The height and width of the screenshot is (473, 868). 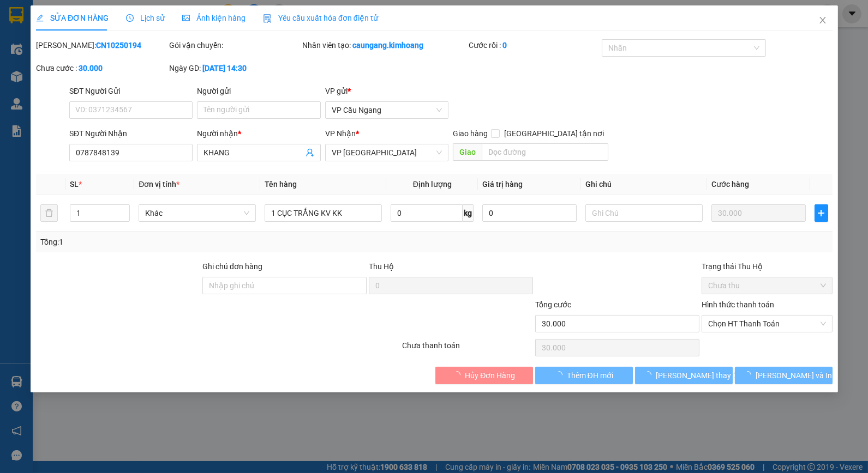 I want to click on input: Ghi Chú, so click(x=643, y=213).